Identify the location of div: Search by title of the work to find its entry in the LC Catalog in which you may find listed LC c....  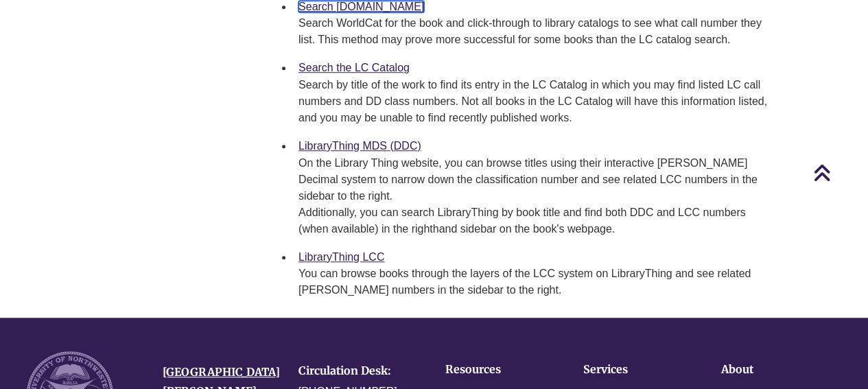
(534, 101).